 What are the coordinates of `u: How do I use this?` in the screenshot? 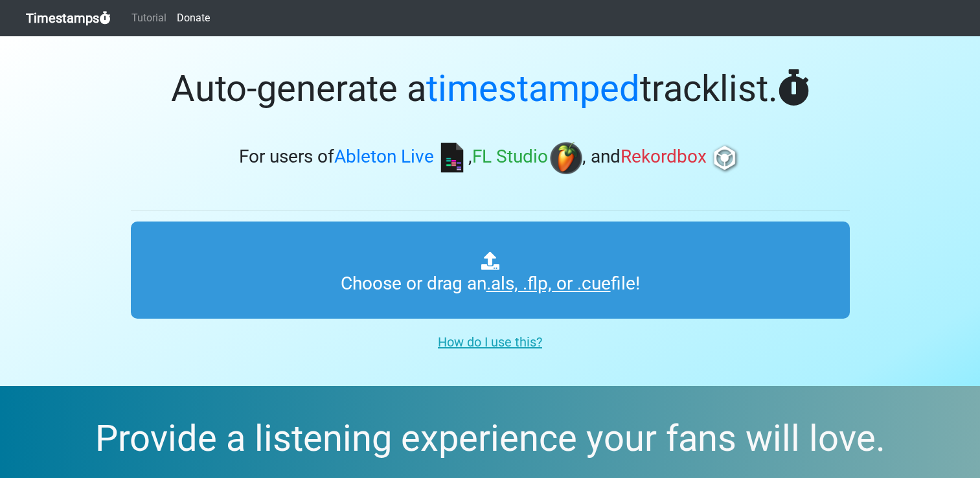 It's located at (490, 342).